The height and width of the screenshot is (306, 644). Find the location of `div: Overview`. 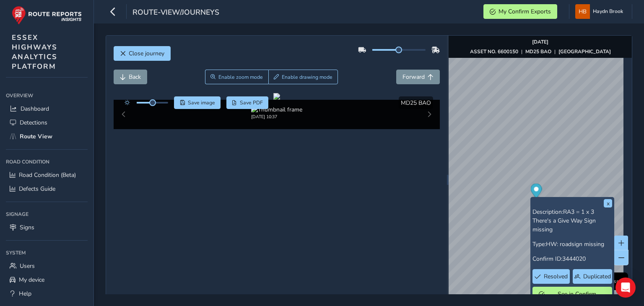

div: Overview is located at coordinates (46, 95).